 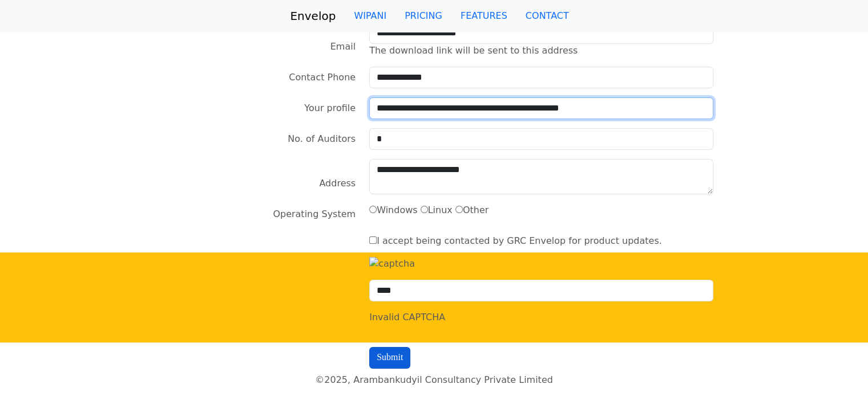 I want to click on img: captcha, so click(x=393, y=264).